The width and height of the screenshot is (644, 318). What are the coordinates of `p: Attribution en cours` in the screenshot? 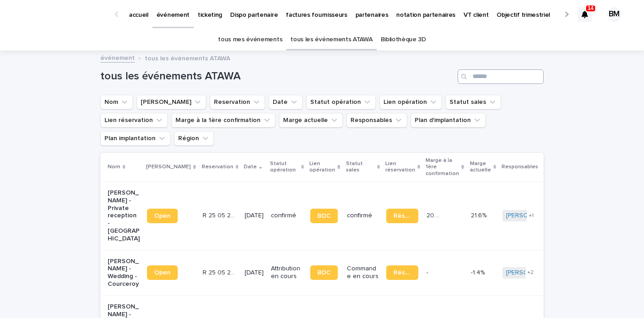 It's located at (287, 272).